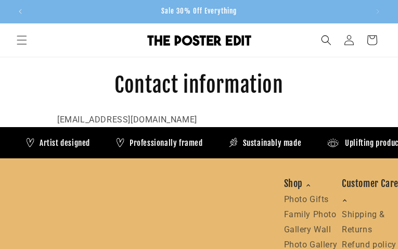  What do you see at coordinates (166, 143) in the screenshot?
I see `h4: Professionally framed` at bounding box center [166, 143].